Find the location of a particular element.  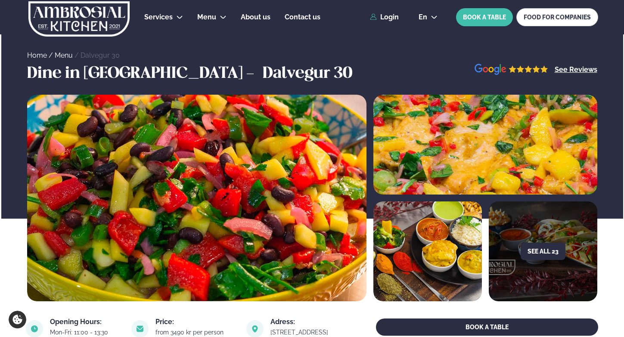

a: Home is located at coordinates (37, 55).